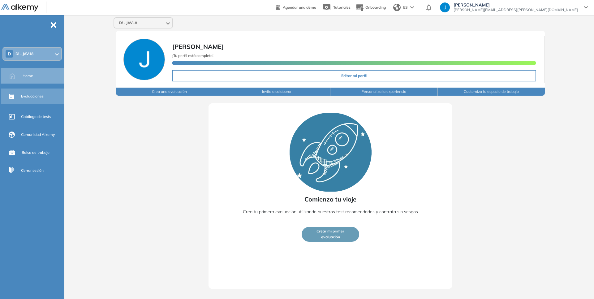 The height and width of the screenshot is (299, 594). Describe the element at coordinates (330, 152) in the screenshot. I see `img: Rocket` at that location.